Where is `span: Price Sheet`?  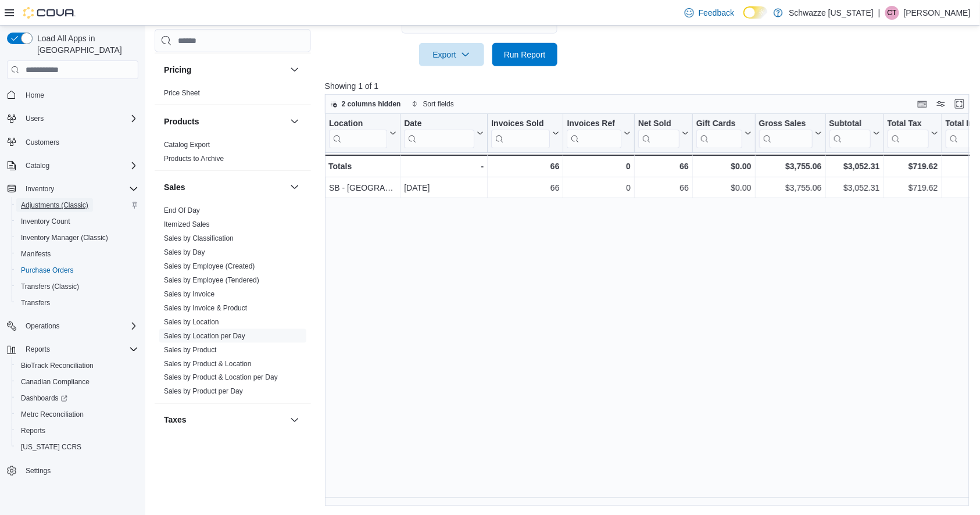 span: Price Sheet is located at coordinates (182, 93).